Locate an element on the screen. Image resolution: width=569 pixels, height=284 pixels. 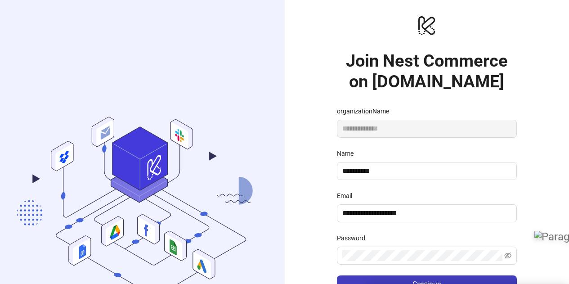
label: organizationName is located at coordinates (366, 111).